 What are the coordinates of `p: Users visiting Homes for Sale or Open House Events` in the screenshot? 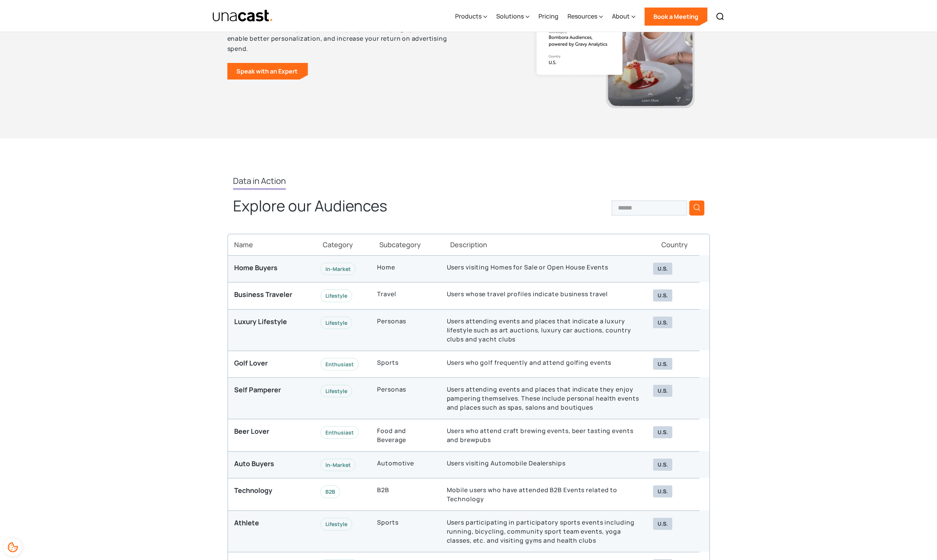 It's located at (528, 267).